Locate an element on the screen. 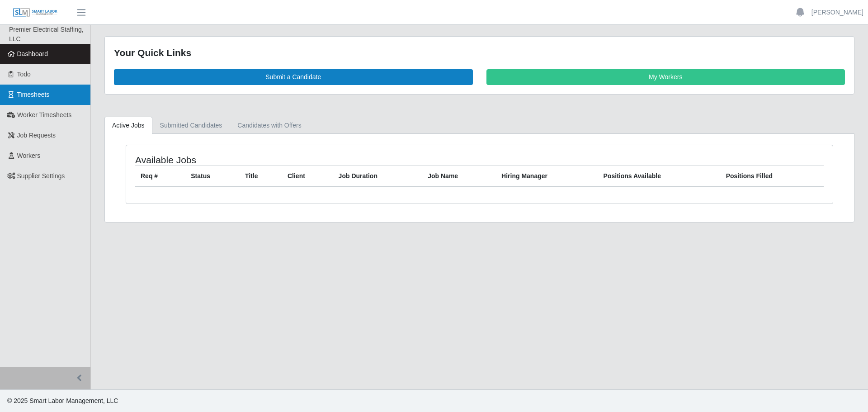 The height and width of the screenshot is (412, 868). th: Job Name is located at coordinates (459, 176).